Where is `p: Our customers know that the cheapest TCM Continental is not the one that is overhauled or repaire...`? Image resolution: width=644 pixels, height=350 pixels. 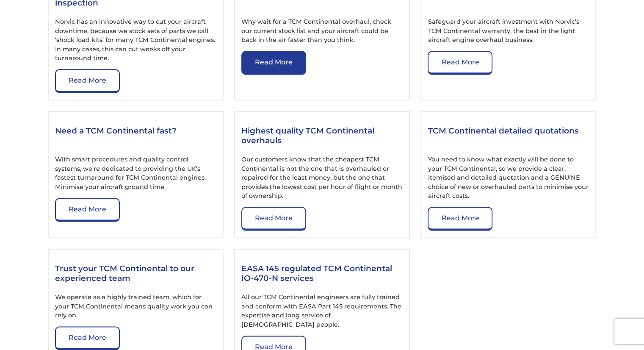
p: Our customers know that the cheapest TCM Continental is not the one that is overhauled or repaire... is located at coordinates (322, 178).